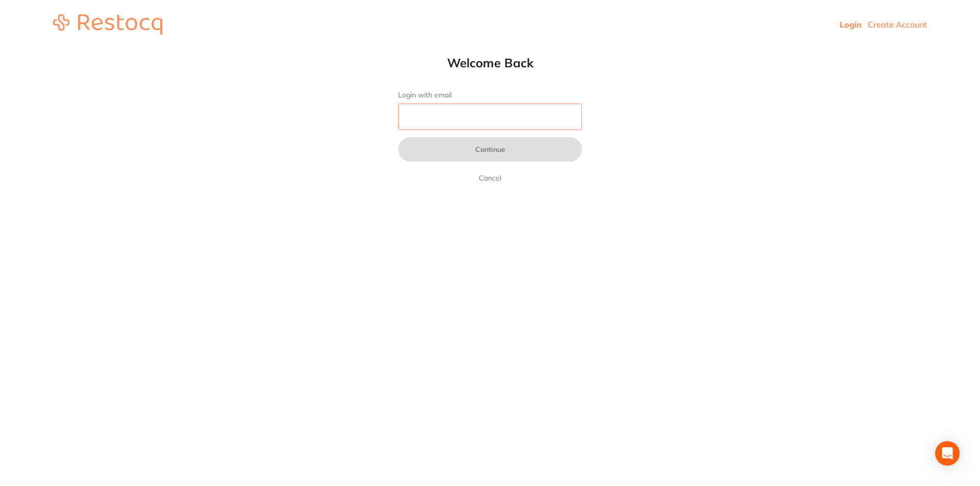  I want to click on a: Create Account, so click(897, 24).